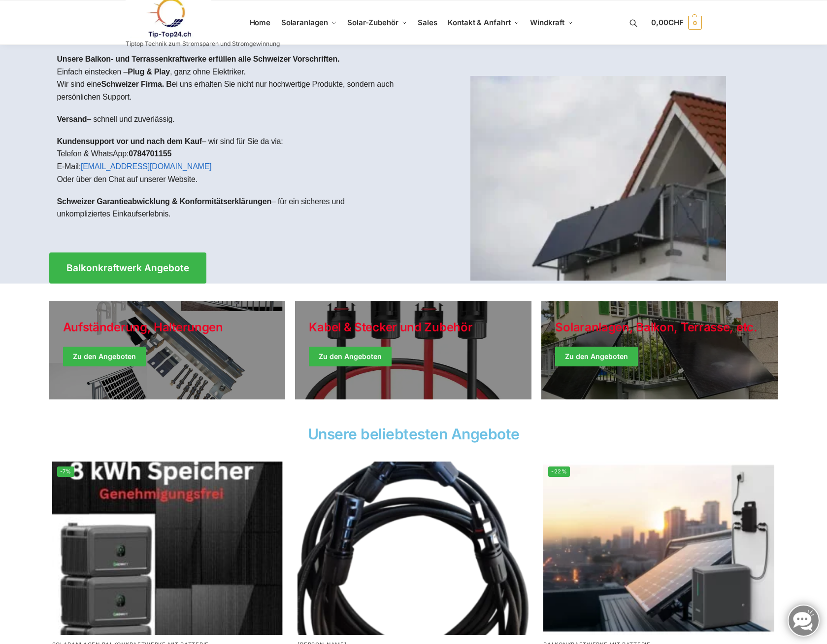 Image resolution: width=827 pixels, height=644 pixels. What do you see at coordinates (168, 548) in the screenshot?
I see `a: -7%Steckerkraftwerk mit 8 KW Speicher und 8 Solarmodulen mit 3600 Watt` at bounding box center [168, 548].